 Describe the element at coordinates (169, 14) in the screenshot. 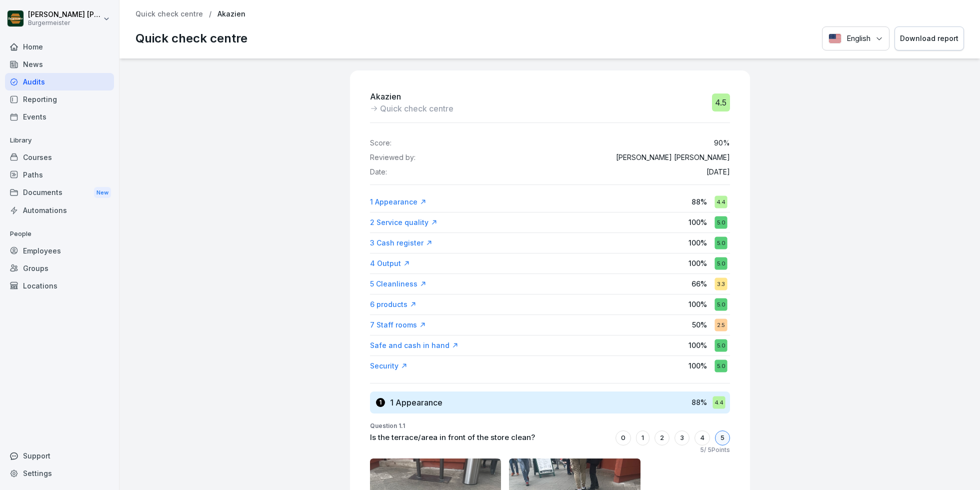

I see `a: Quick check centre` at that location.